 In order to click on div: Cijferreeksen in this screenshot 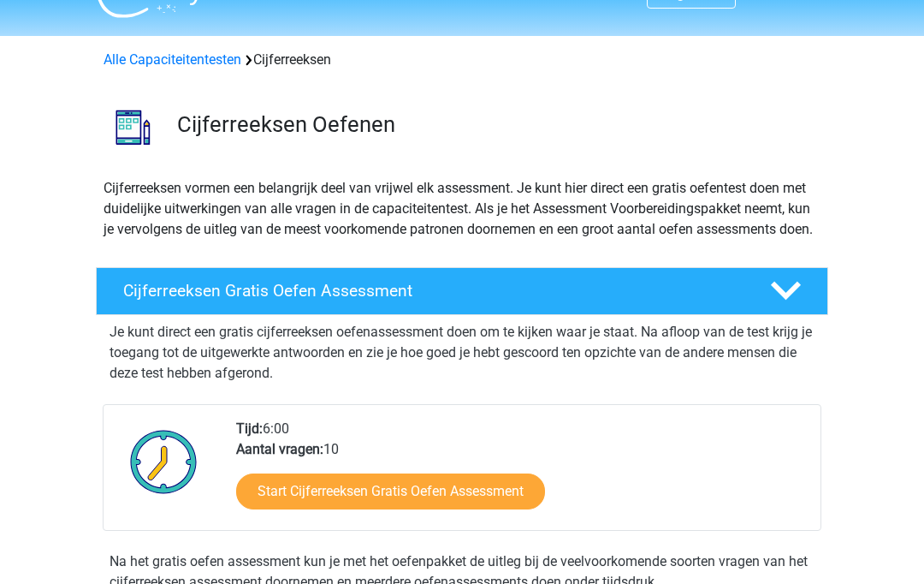, I will do `click(462, 60)`.